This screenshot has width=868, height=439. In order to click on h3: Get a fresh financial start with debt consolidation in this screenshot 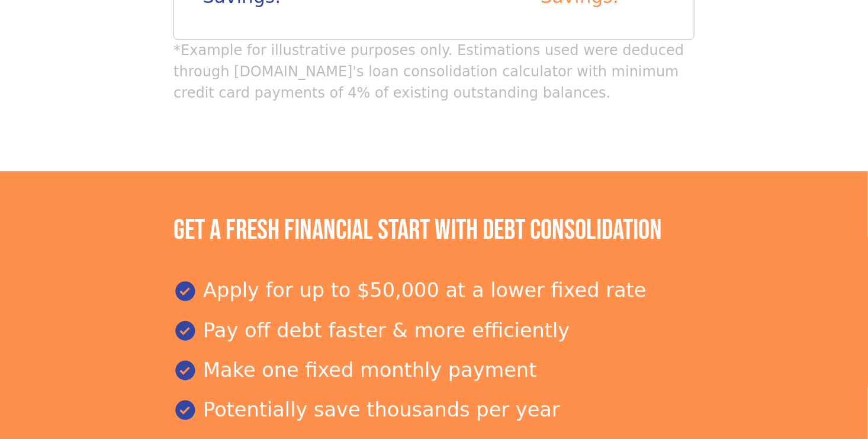, I will do `click(434, 231)`.